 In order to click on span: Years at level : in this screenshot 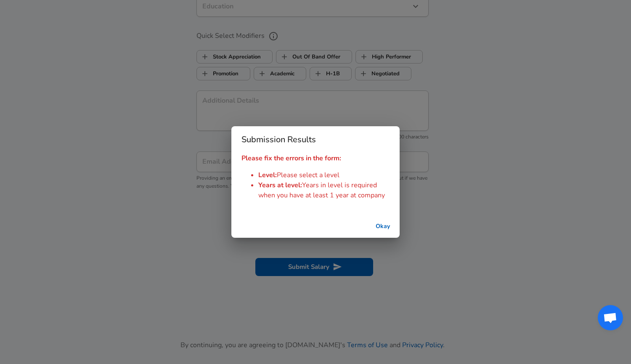, I will do `click(280, 185)`.